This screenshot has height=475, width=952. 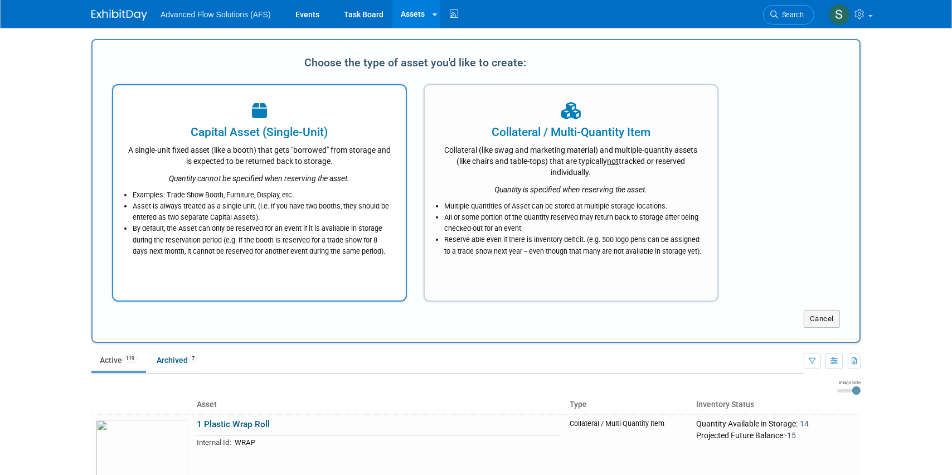 What do you see at coordinates (789, 14) in the screenshot?
I see `a: Search` at bounding box center [789, 14].